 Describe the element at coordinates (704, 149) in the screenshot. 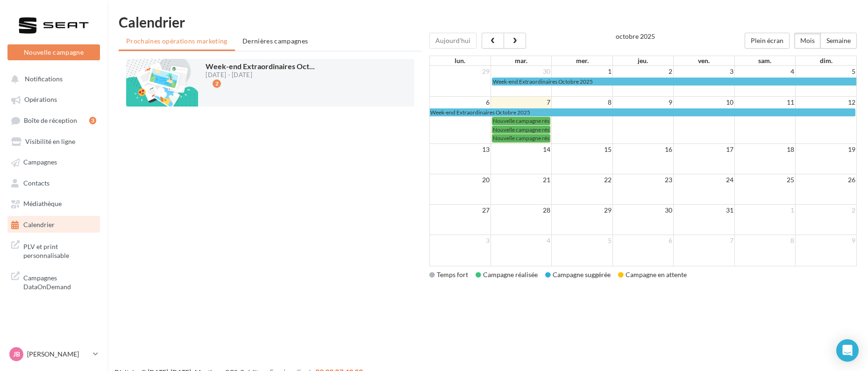

I see `td: 17` at that location.